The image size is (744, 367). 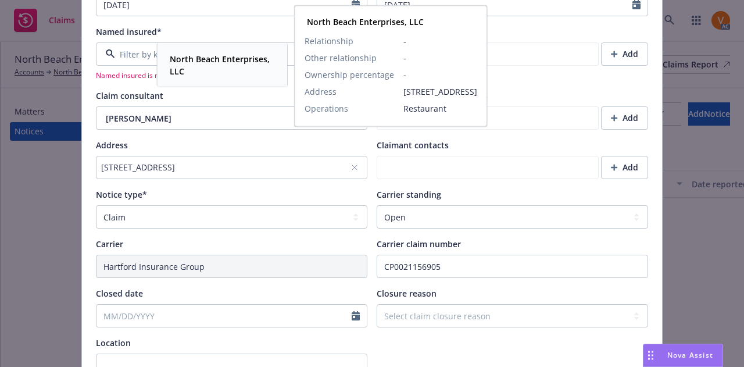 I want to click on button: Calendar, so click(x=356, y=315).